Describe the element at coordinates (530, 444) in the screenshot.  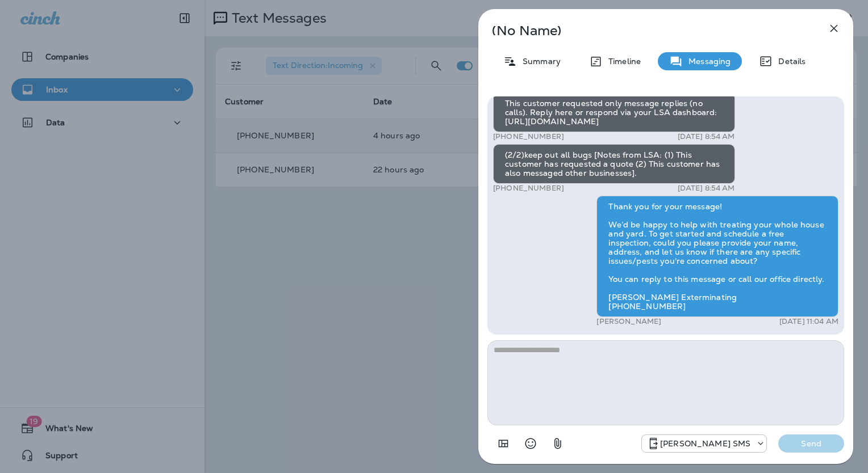
I see `button: Select an emoji` at that location.